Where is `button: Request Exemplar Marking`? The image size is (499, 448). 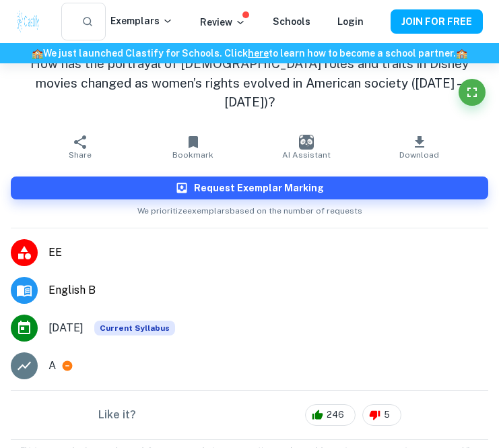
button: Request Exemplar Marking is located at coordinates (250, 188).